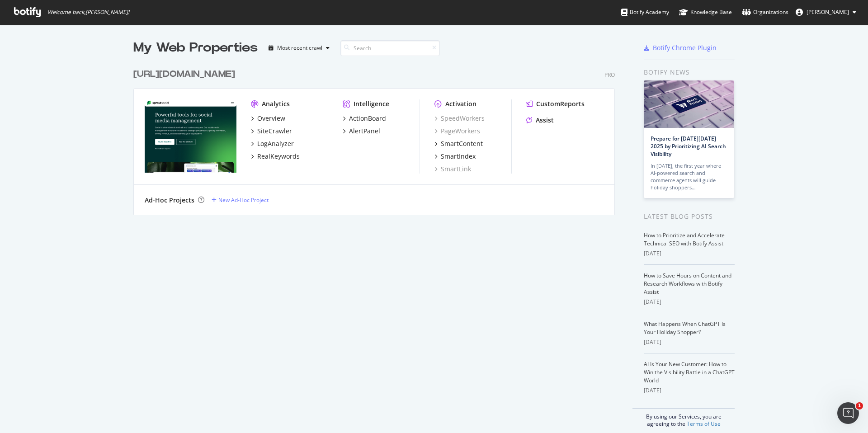  Describe the element at coordinates (390, 48) in the screenshot. I see `input: Search` at that location.